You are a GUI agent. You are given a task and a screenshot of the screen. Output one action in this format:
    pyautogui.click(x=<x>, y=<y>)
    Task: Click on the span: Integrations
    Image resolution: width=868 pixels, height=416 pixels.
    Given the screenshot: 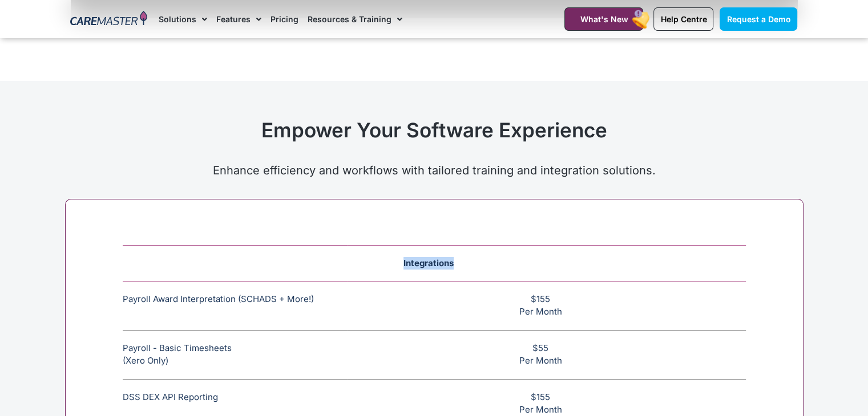 What is the action you would take?
    pyautogui.click(x=428, y=263)
    